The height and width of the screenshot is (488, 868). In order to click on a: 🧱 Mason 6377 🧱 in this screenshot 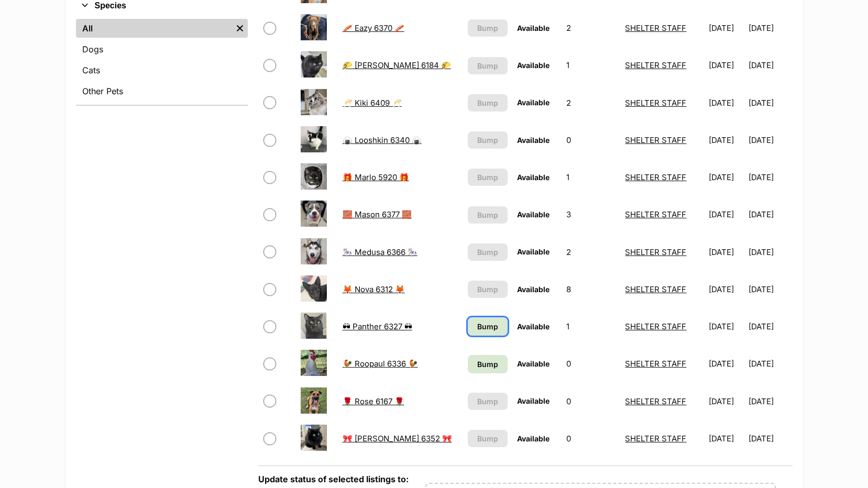, I will do `click(377, 214)`.